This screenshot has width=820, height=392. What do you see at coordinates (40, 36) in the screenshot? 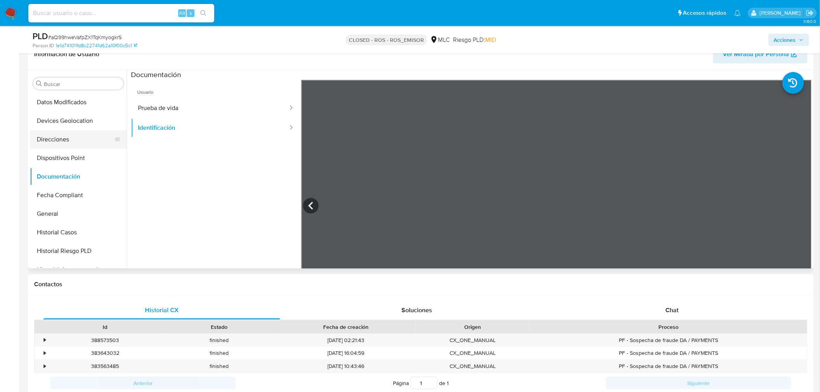
I see `b: PLD` at bounding box center [40, 36].